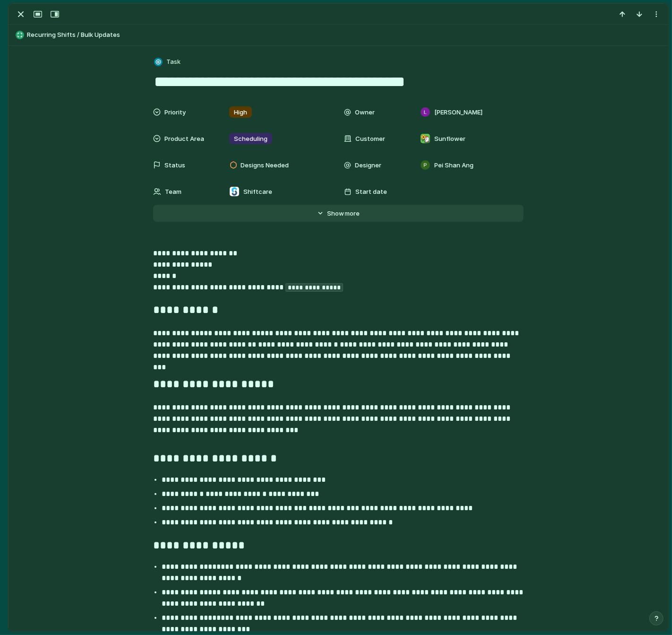 The width and height of the screenshot is (672, 635). I want to click on span: High, so click(240, 113).